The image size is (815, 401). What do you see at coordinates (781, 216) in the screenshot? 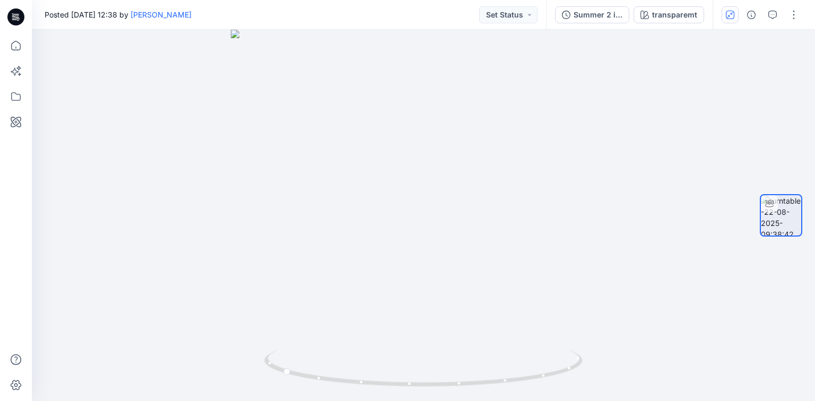
I see `img: turntable-22-08-2025-09:38:42` at bounding box center [781, 216].